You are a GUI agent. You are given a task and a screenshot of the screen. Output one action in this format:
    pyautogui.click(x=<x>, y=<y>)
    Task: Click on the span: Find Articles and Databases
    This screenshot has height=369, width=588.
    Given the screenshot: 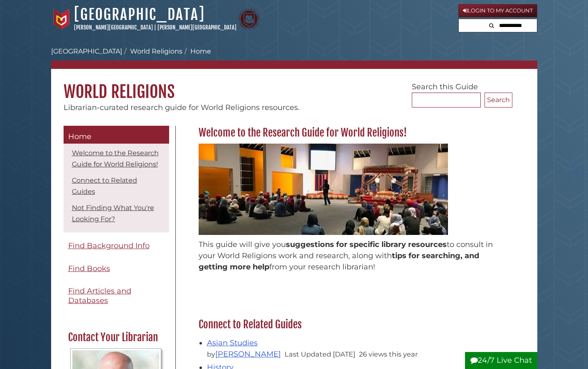 What is the action you would take?
    pyautogui.click(x=100, y=296)
    